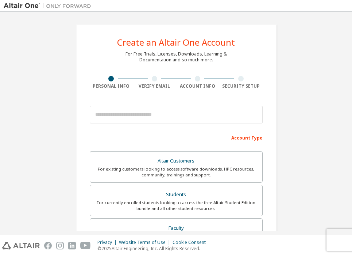  Describe the element at coordinates (176, 57) in the screenshot. I see `div: For Free Trials, Licenses, Downloads, Learning & Documentation and so much more.` at that location.